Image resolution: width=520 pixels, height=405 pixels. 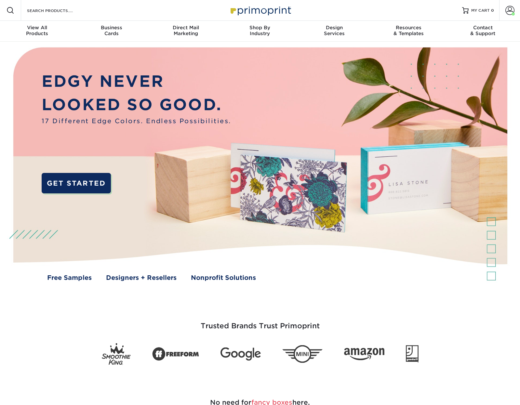 I want to click on a: Direct MailMarketing, so click(x=186, y=31).